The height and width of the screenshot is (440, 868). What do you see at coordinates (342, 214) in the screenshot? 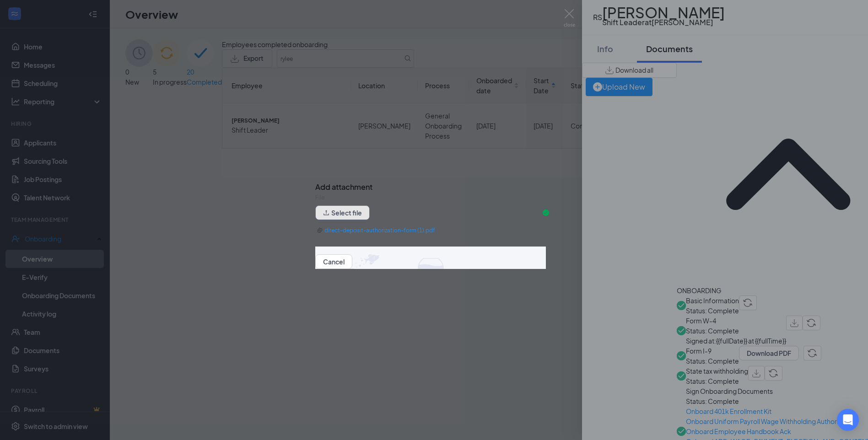
I see `span: upload Select file` at bounding box center [342, 214].